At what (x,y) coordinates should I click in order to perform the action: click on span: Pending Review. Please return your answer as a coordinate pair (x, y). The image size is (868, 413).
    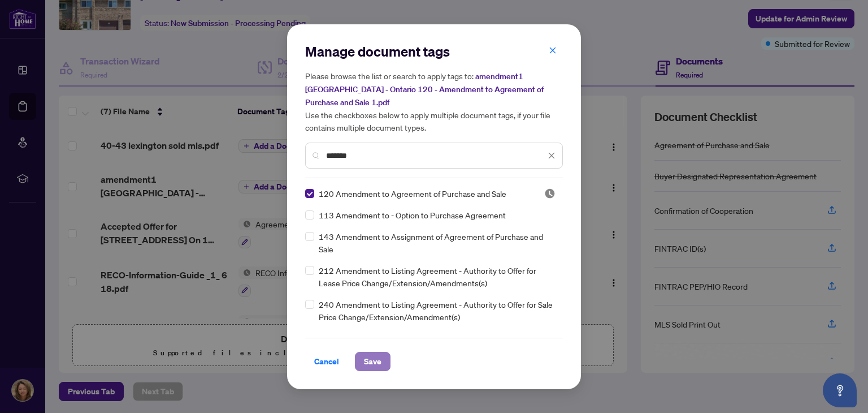
    Looking at the image, I should click on (550, 193).